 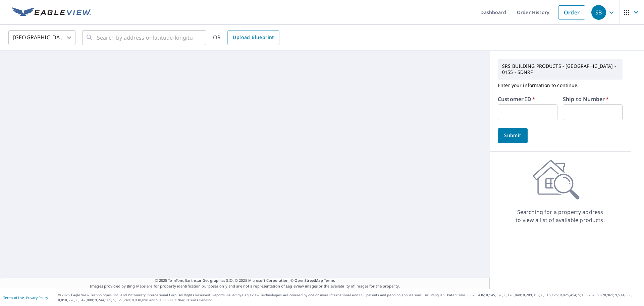 I want to click on p: Searching for a property address to view a list of available products., so click(x=560, y=216).